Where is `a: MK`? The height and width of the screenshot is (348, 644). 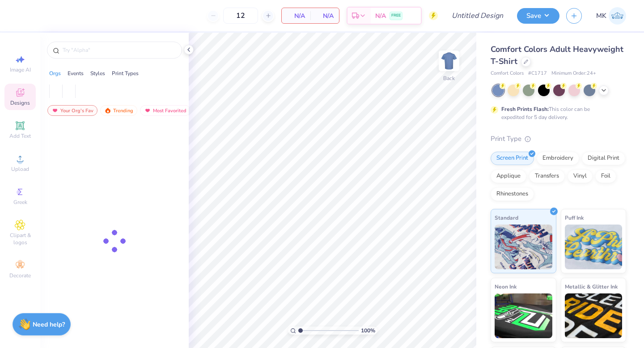 a: MK is located at coordinates (611, 16).